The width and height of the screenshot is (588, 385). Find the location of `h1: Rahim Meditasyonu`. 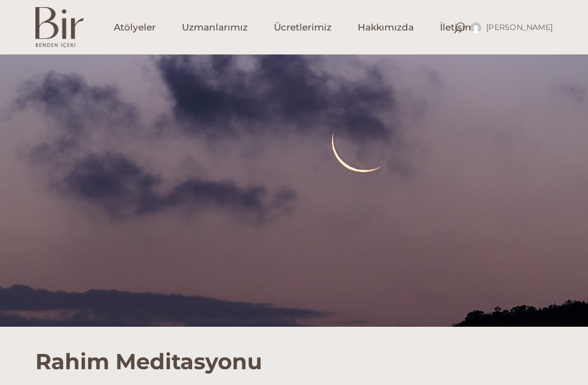

h1: Rahim Meditasyonu is located at coordinates (294, 351).